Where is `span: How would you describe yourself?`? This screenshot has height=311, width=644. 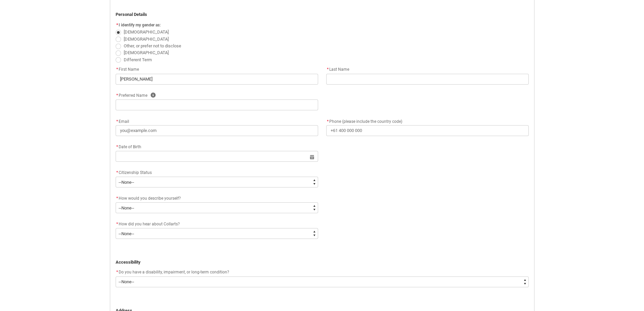 span: How would you describe yourself? is located at coordinates (150, 198).